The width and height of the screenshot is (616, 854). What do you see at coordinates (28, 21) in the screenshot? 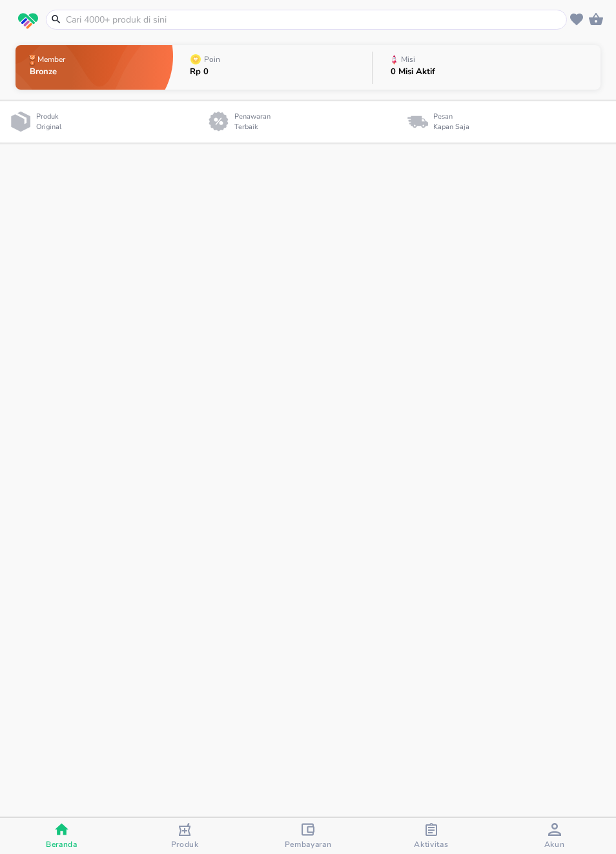
I see `img: logo_swiperx_s.bd005f3b.svg` at bounding box center [28, 21].